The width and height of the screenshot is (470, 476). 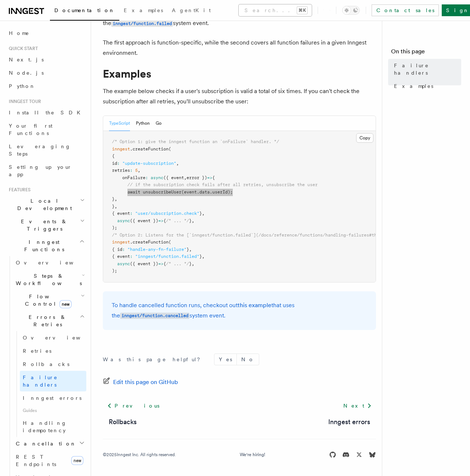 I want to click on a: this example, so click(x=255, y=305).